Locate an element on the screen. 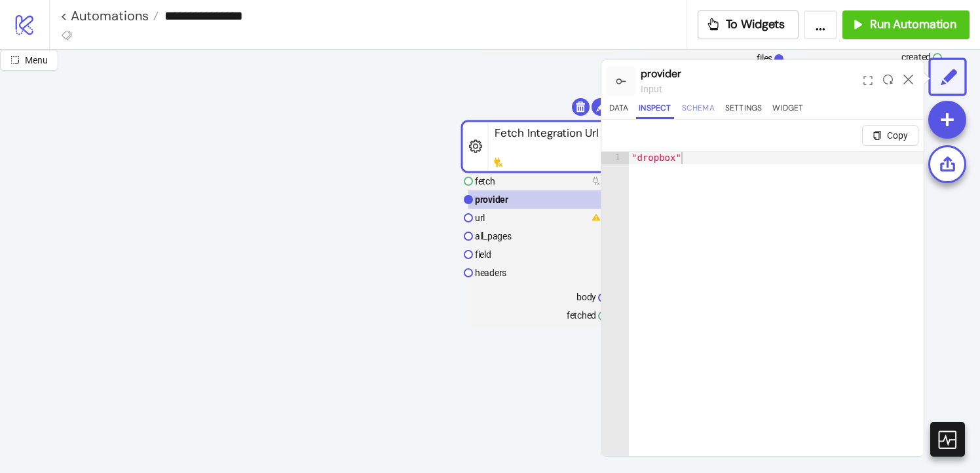 This screenshot has height=473, width=980. div: provider is located at coordinates (749, 73).